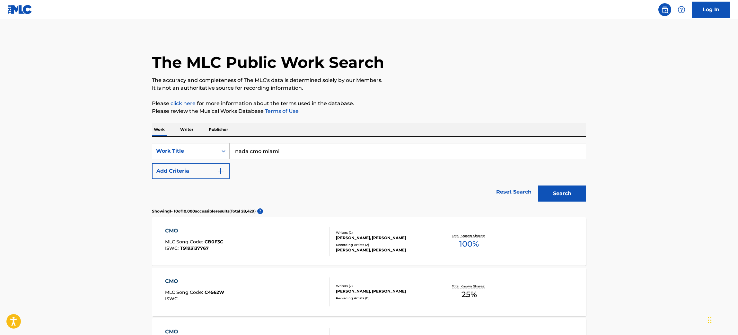  I want to click on form: Search Form, so click(369, 174).